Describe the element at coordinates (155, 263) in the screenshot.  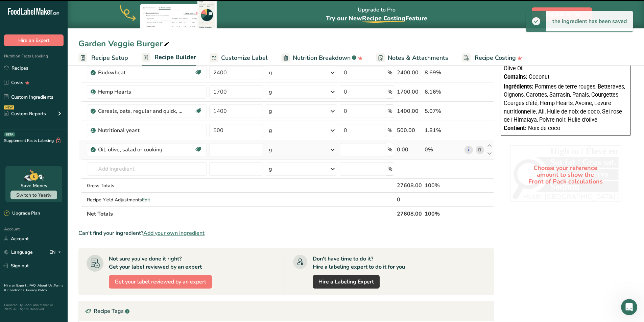
I see `div: Not sure you've done it right? Get your label reviewed by an expert` at that location.